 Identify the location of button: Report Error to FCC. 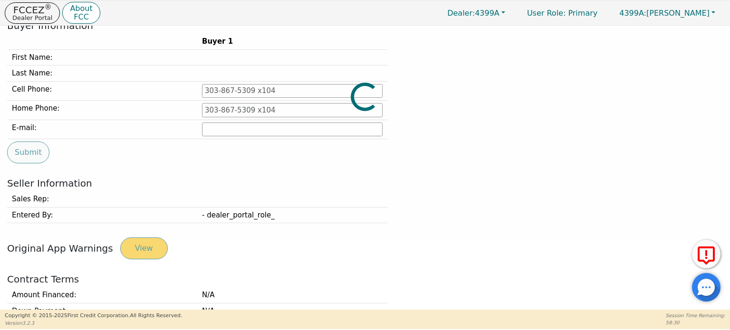
(706, 254).